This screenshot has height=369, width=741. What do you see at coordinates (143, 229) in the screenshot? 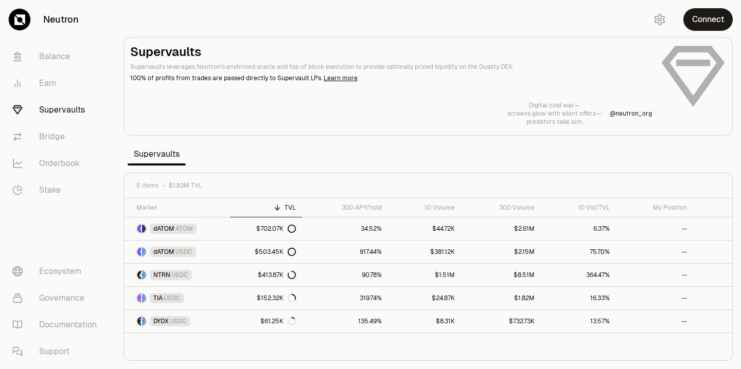
I see `img: ATOM Logo` at bounding box center [143, 229].